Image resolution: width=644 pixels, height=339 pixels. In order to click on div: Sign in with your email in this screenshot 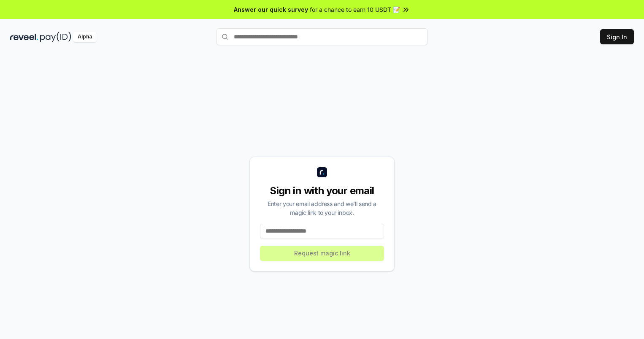, I will do `click(322, 191)`.